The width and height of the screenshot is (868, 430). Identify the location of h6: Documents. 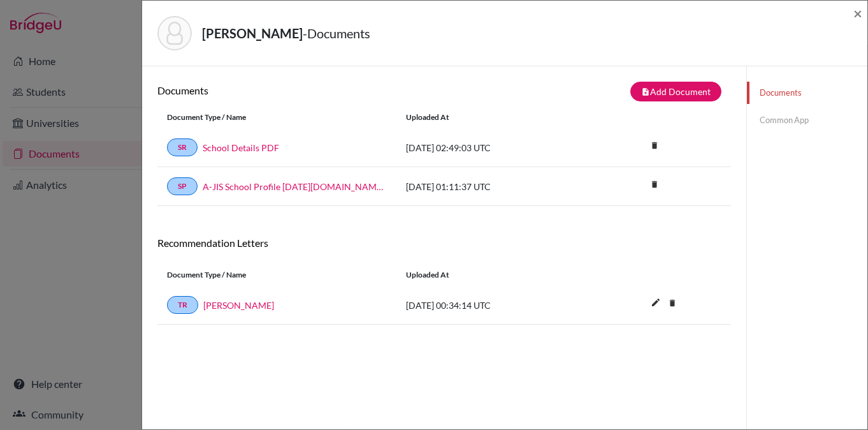
(301, 90).